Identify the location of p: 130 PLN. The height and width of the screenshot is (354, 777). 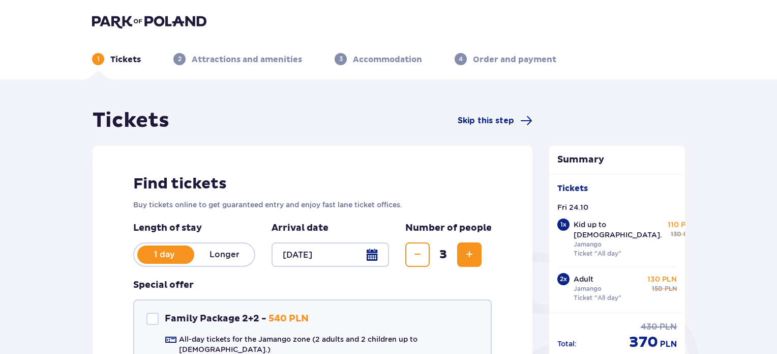
(662, 279).